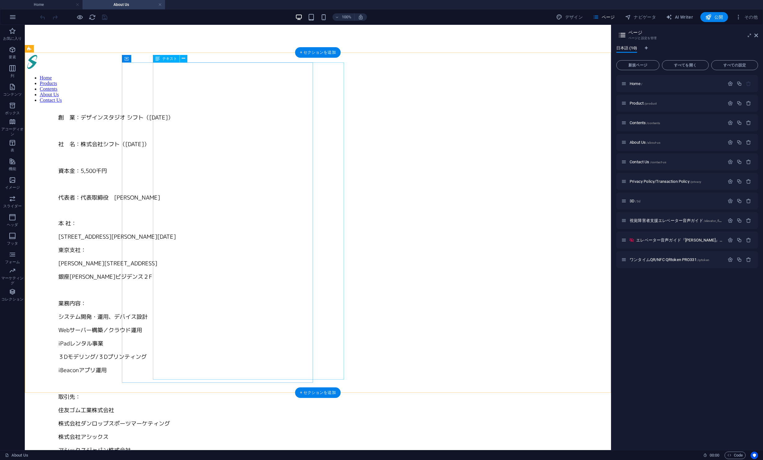  Describe the element at coordinates (748, 83) in the screenshot. I see `div: 開始ページは削除できません` at that location.